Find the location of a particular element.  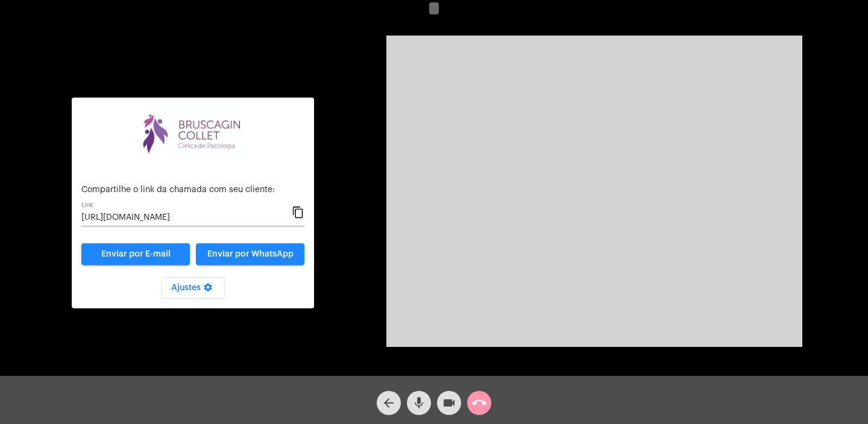

span: Enviar por WhatsApp is located at coordinates (250, 254).